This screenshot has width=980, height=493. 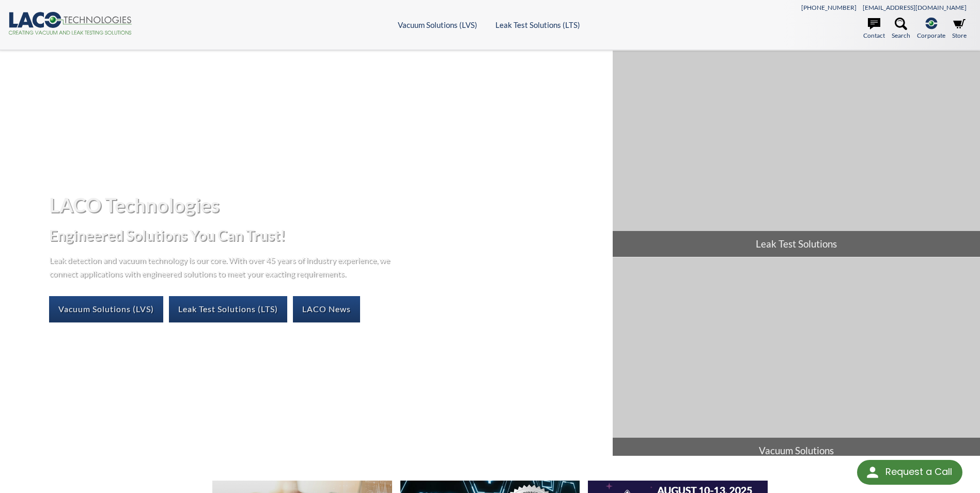 What do you see at coordinates (901, 29) in the screenshot?
I see `a: Search` at bounding box center [901, 29].